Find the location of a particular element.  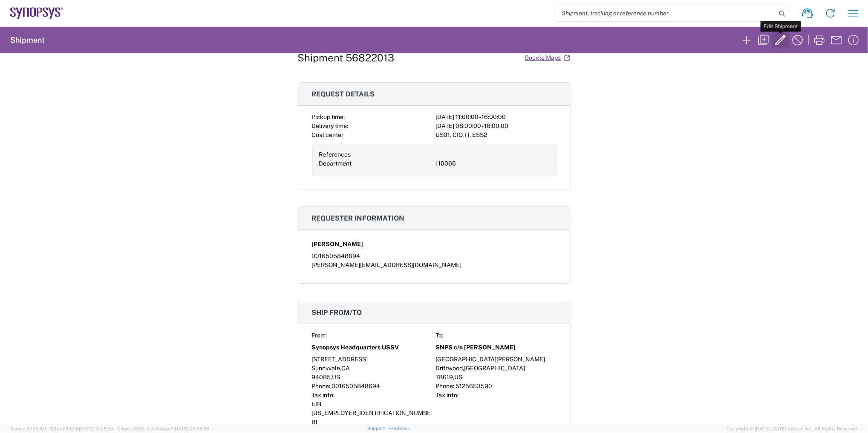

div: US01, CIO, IT, ESS2 is located at coordinates (496, 135).